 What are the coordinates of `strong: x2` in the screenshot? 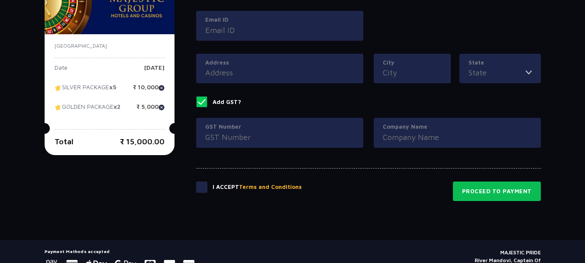 It's located at (117, 106).